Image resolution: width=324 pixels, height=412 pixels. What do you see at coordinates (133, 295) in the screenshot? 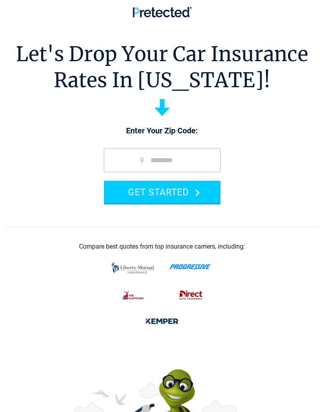
I see `img: thehartford` at bounding box center [133, 295].